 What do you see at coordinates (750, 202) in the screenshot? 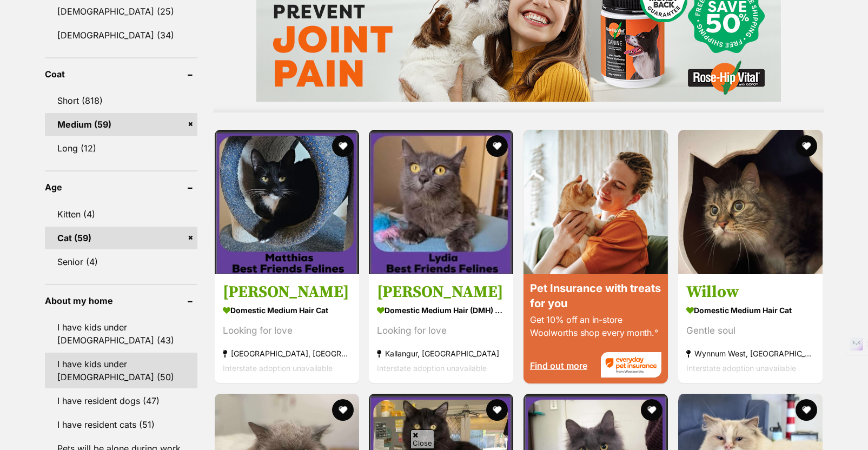
I see `img: Willow - Domestic Medium Hair Cat` at bounding box center [750, 202].